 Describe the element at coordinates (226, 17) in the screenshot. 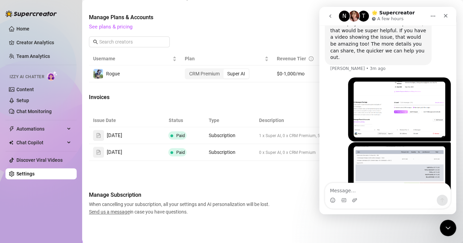

I see `span: Manage Plans & Accounts` at that location.